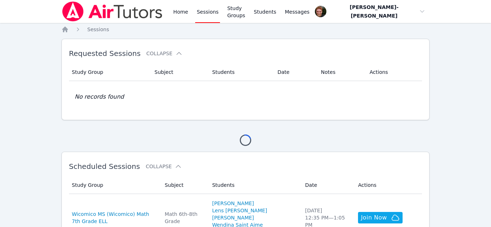 Image resolution: width=491 pixels, height=227 pixels. Describe the element at coordinates (380, 218) in the screenshot. I see `button: Join Now` at that location.